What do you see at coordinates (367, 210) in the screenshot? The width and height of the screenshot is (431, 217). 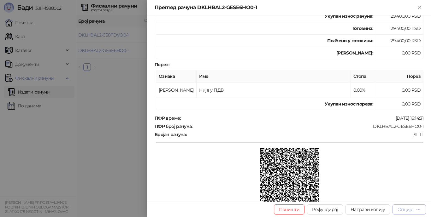 I see `span: Направи копију` at bounding box center [367, 210].